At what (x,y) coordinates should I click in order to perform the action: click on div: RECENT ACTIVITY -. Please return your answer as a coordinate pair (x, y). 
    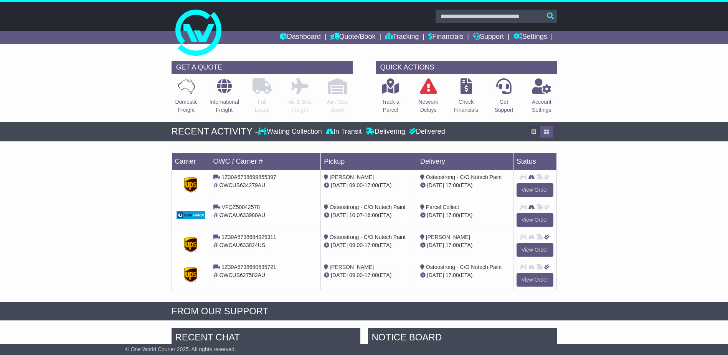
    Looking at the image, I should click on (215, 131).